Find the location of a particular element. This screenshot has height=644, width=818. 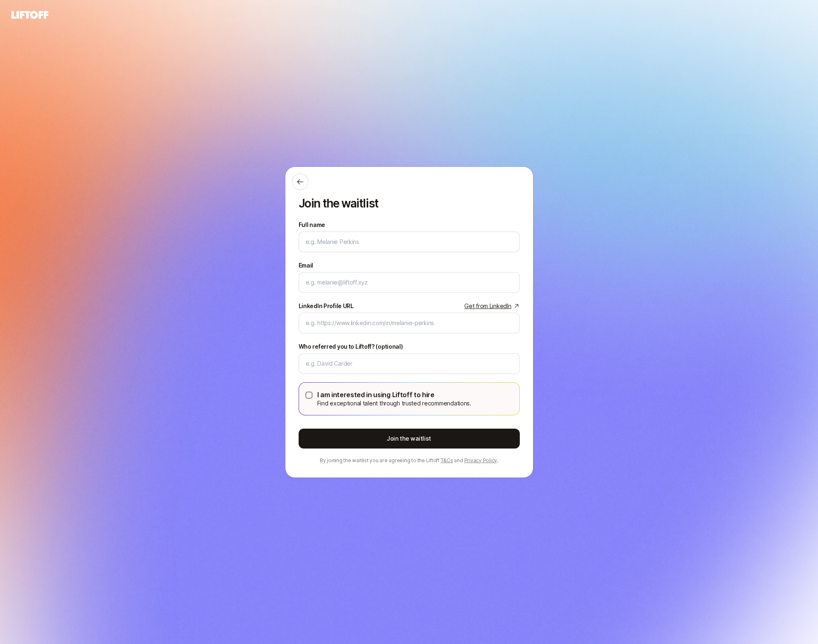

p: I am interested in using Liftoff to hire is located at coordinates (394, 395).